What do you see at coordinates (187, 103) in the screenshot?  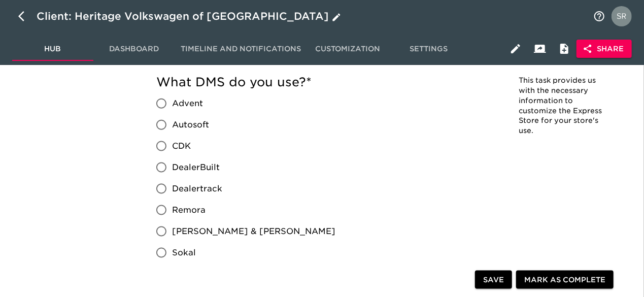 I see `span: Advent` at bounding box center [187, 103].